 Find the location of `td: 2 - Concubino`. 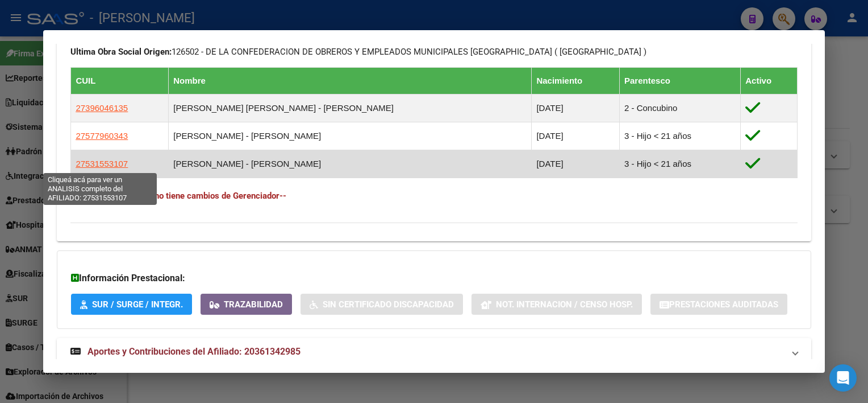

td: 2 - Concubino is located at coordinates (680, 108).